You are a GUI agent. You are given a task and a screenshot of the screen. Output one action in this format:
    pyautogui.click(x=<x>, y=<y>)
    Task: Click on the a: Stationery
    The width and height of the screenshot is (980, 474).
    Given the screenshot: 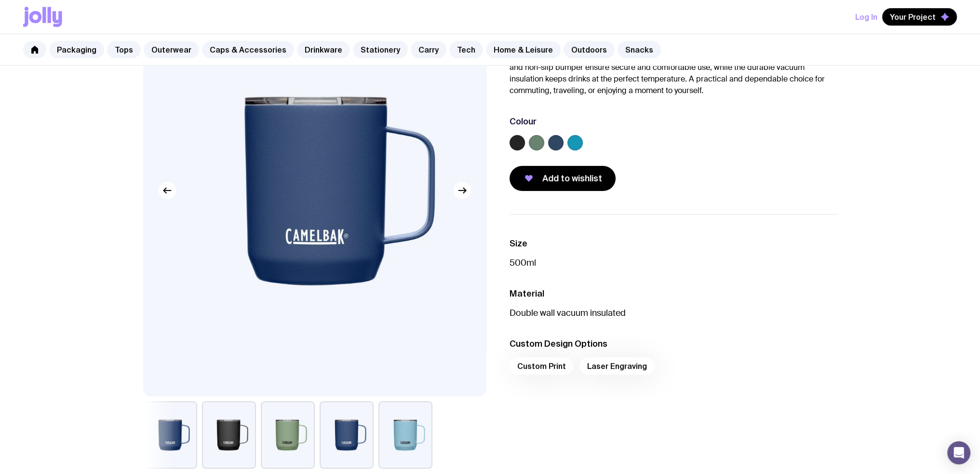 What is the action you would take?
    pyautogui.click(x=380, y=50)
    